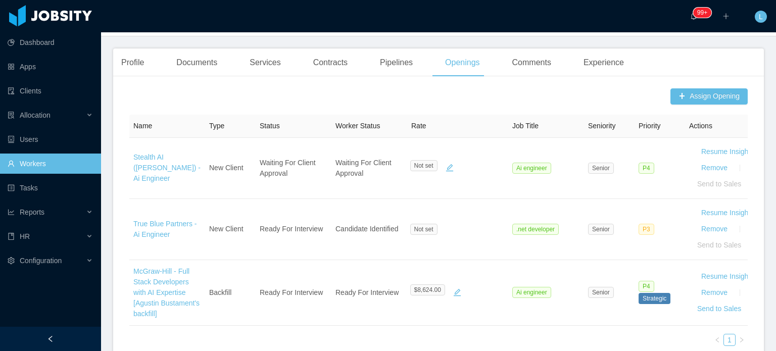 The width and height of the screenshot is (776, 351). What do you see at coordinates (35, 115) in the screenshot?
I see `span: Allocation` at bounding box center [35, 115].